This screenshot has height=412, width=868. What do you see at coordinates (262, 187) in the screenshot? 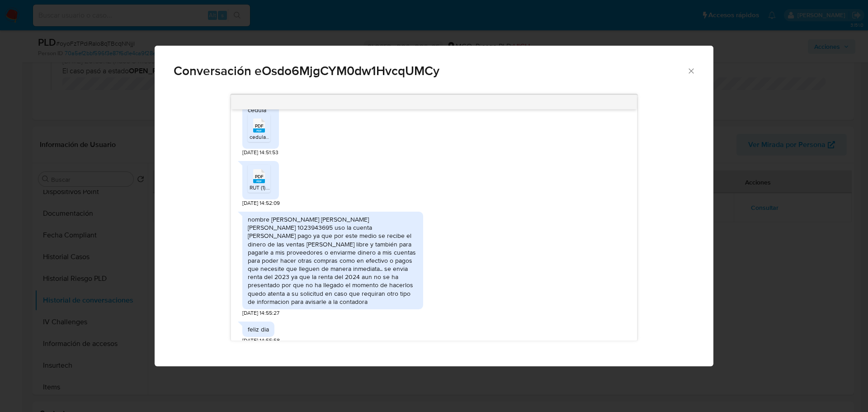
I see `span: RUT (1).pdf` at bounding box center [262, 187].